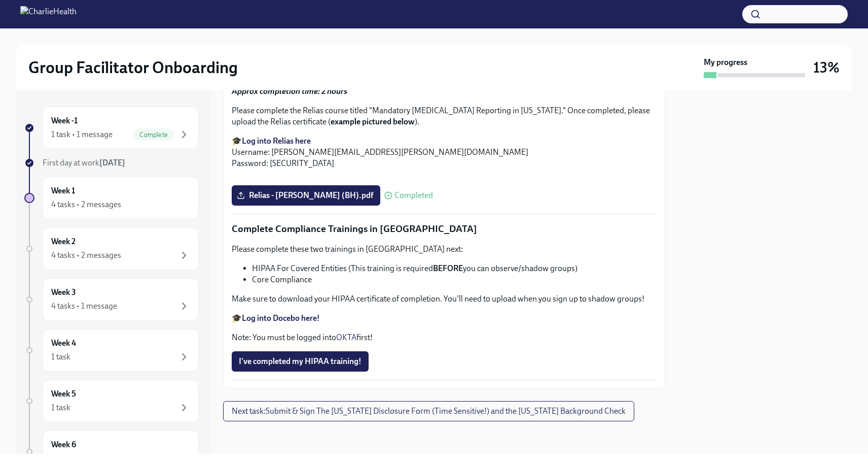 The image size is (868, 464). I want to click on h6: Week -1, so click(64, 120).